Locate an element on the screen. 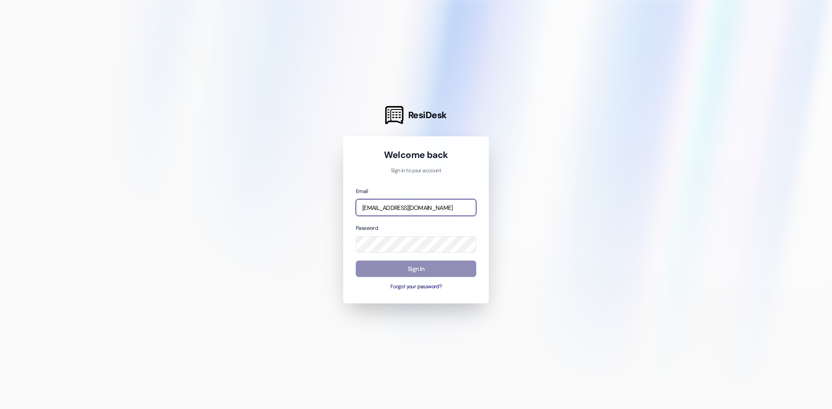 The width and height of the screenshot is (832, 409). label: Password is located at coordinates (366, 228).